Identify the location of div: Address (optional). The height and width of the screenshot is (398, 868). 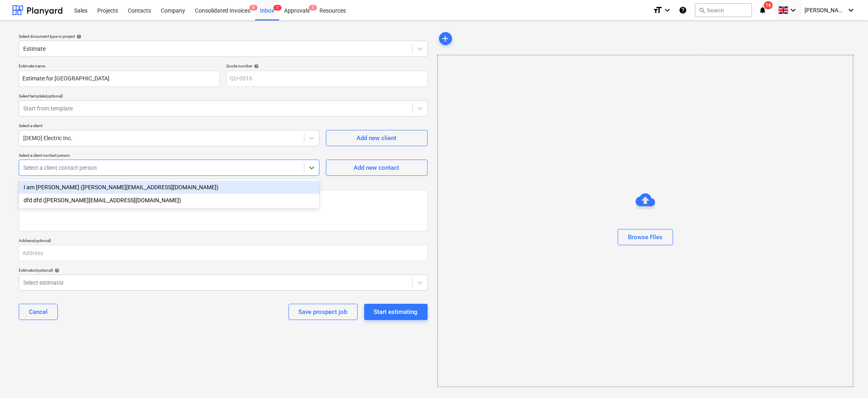
(223, 241).